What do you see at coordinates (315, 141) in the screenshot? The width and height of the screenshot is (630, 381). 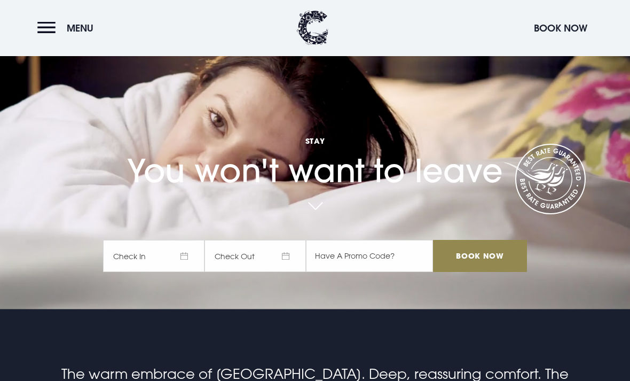 I see `span: Stay` at bounding box center [315, 141].